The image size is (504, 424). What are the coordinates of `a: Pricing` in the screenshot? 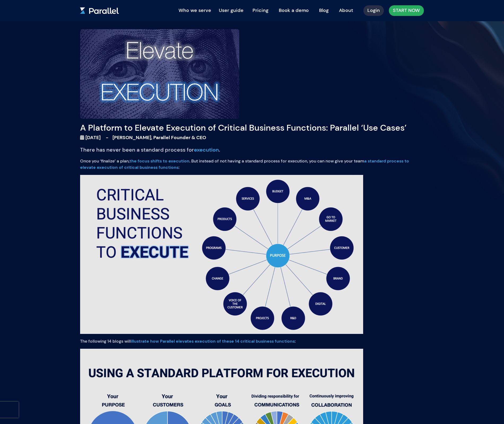 It's located at (260, 10).